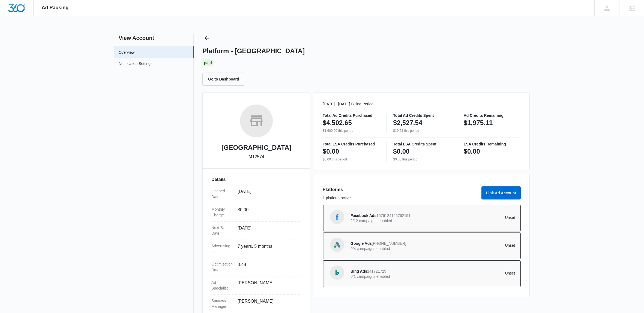 The image size is (644, 313). I want to click on span: Ad Pausing, so click(55, 8).